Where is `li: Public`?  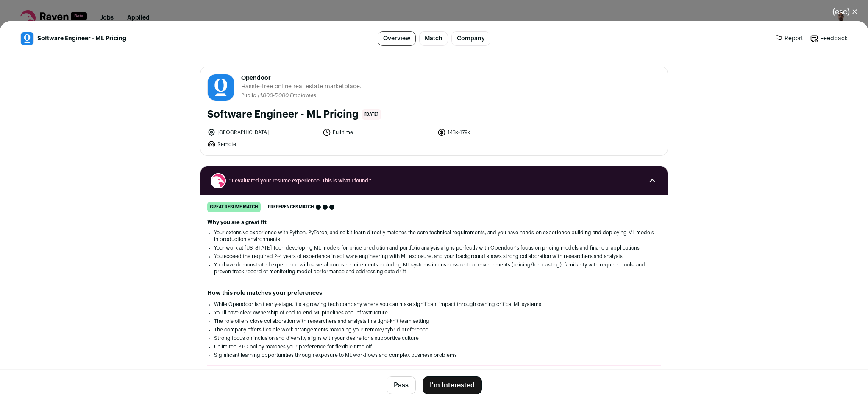 li: Public is located at coordinates (249, 95).